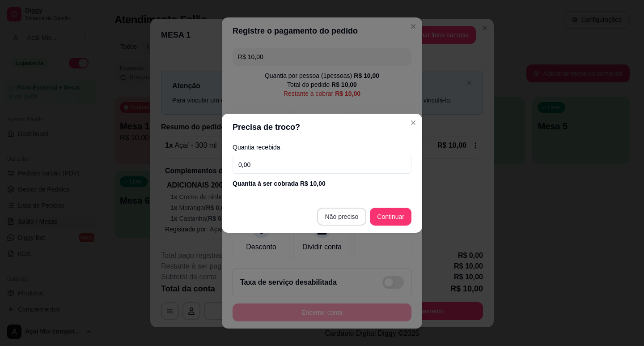  Describe the element at coordinates (390, 217) in the screenshot. I see `button: Continuar` at that location.